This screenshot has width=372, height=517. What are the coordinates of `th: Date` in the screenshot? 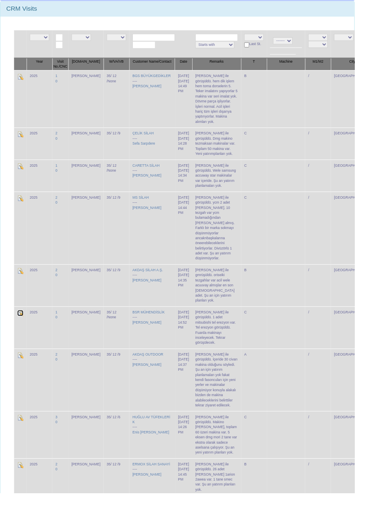 It's located at (193, 67).